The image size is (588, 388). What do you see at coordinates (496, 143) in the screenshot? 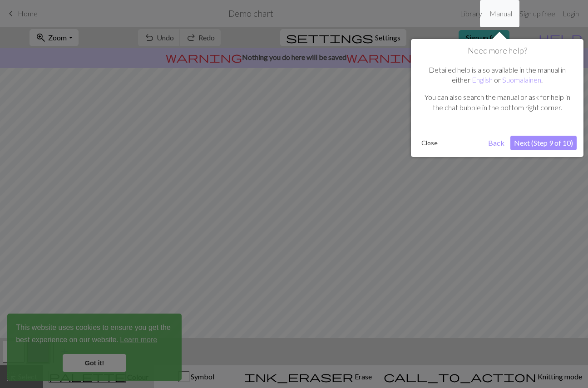
I see `button: Back` at bounding box center [496, 143].